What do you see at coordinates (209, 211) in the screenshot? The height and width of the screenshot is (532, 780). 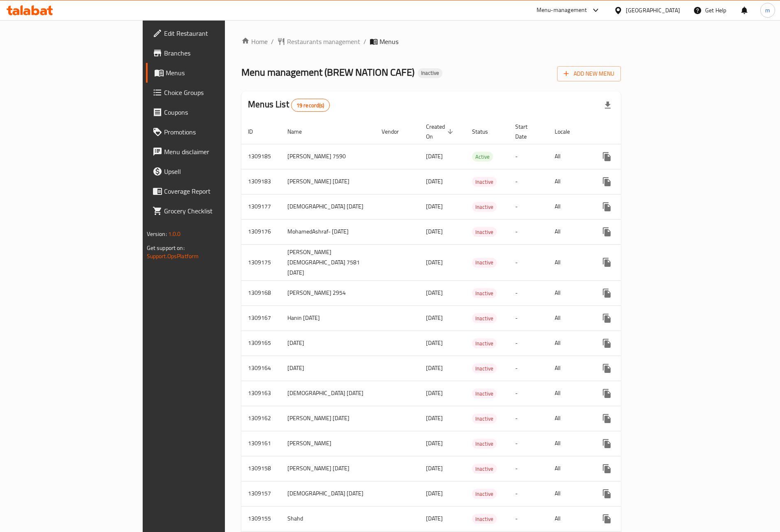 I see `a: Grocery Checklist` at bounding box center [209, 211].